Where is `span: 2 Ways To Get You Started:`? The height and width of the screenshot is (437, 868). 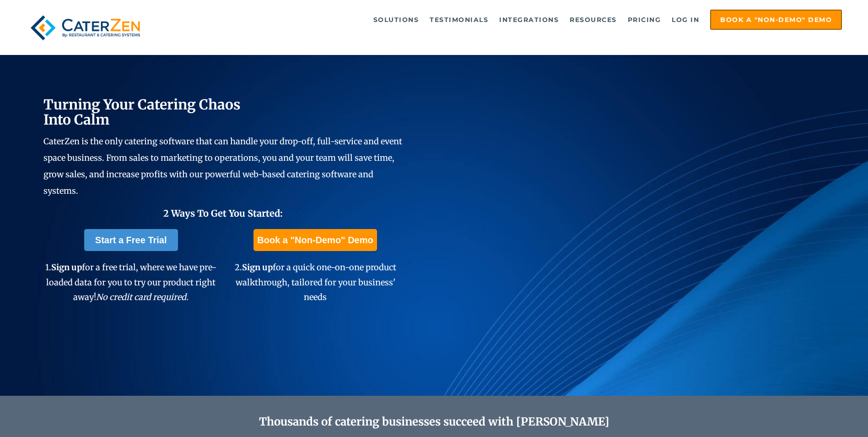
span: 2 Ways To Get You Started: is located at coordinates (223, 213).